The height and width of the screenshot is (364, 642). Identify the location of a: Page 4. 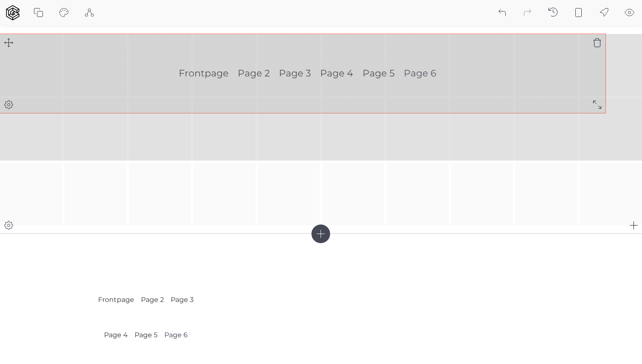
(116, 334).